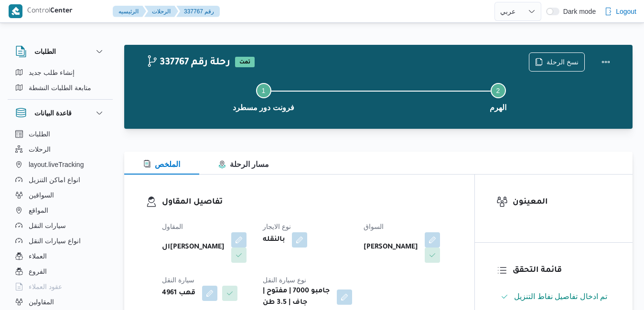 This screenshot has height=310, width=644. Describe the element at coordinates (577, 11) in the screenshot. I see `span: Dark mode` at that location.